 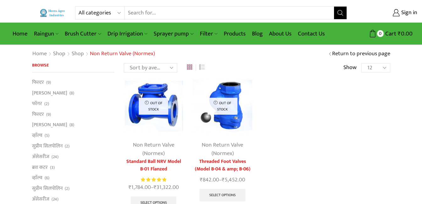 What do you see at coordinates (229, 13) in the screenshot?
I see `input: Search for...` at bounding box center [229, 13].